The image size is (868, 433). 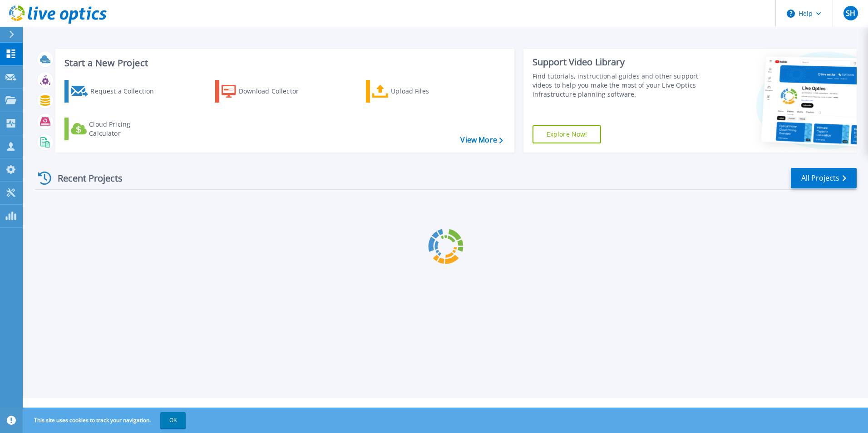 I want to click on a: Request a Collection, so click(x=115, y=91).